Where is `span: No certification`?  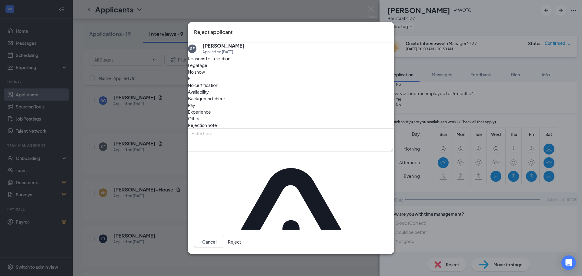 span: No certification is located at coordinates (203, 85).